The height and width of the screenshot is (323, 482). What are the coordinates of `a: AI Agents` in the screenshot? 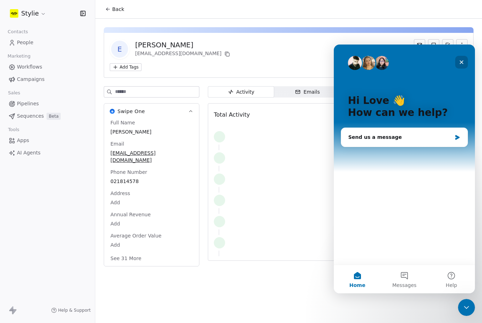 It's located at (47, 152).